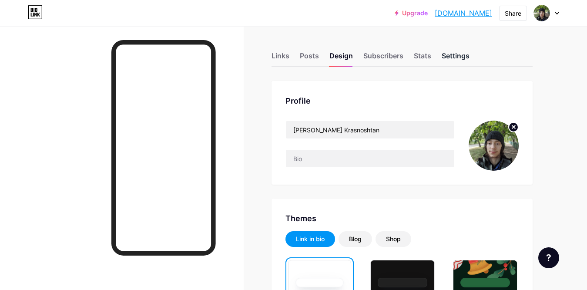 This screenshot has width=587, height=290. Describe the element at coordinates (455, 58) in the screenshot. I see `div: Settings` at that location.